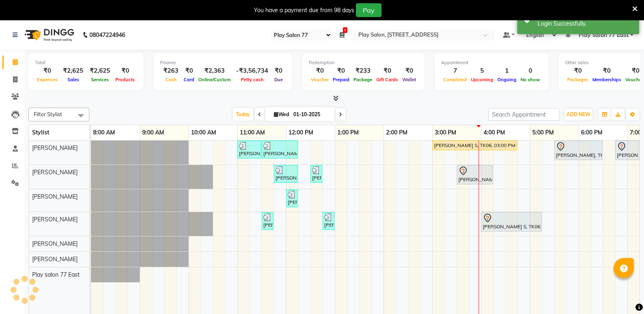 This screenshot has height=314, width=644. What do you see at coordinates (348, 132) in the screenshot?
I see `a: 1:00 PM` at bounding box center [348, 132].